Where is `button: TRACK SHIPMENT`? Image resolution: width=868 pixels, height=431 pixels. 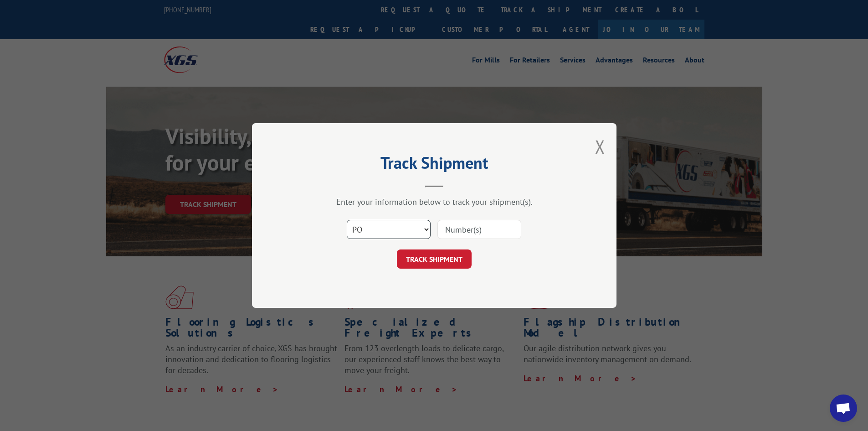 button: TRACK SHIPMENT is located at coordinates (434, 259).